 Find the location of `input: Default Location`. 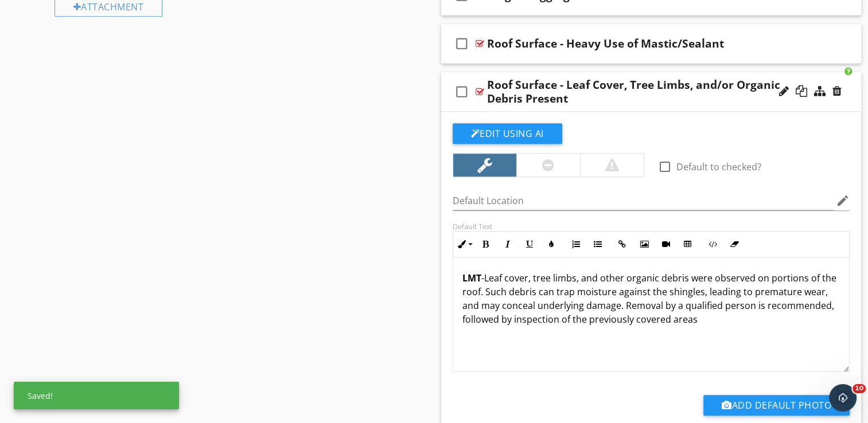

input: Default Location is located at coordinates (643, 201).